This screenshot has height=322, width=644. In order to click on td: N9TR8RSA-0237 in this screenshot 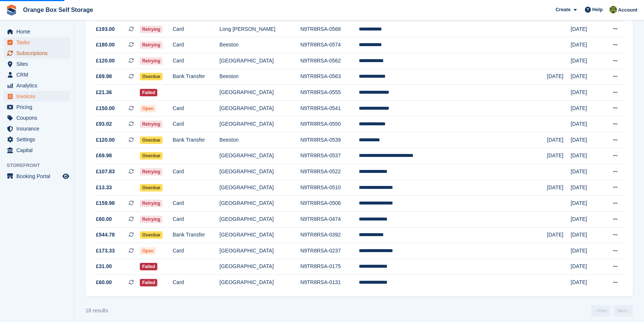, I will do `click(330, 251)`.